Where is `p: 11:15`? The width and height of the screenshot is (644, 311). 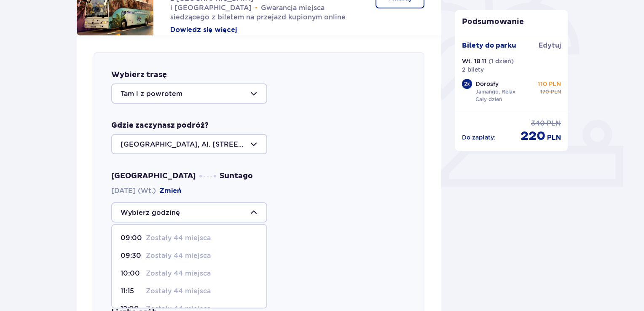 p: 11:15 is located at coordinates (132, 291).